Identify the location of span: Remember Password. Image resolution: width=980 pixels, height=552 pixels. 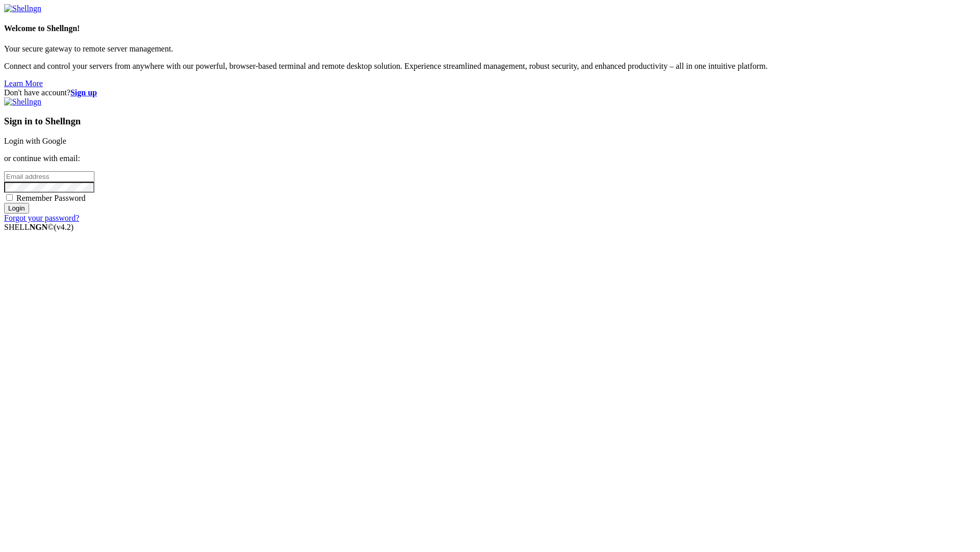
(51, 198).